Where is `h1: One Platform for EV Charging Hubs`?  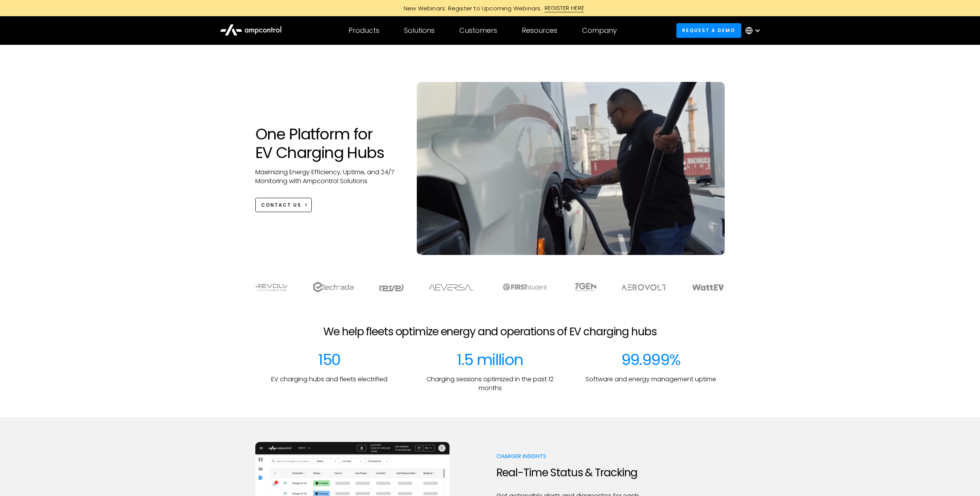 h1: One Platform for EV Charging Hubs is located at coordinates (328, 144).